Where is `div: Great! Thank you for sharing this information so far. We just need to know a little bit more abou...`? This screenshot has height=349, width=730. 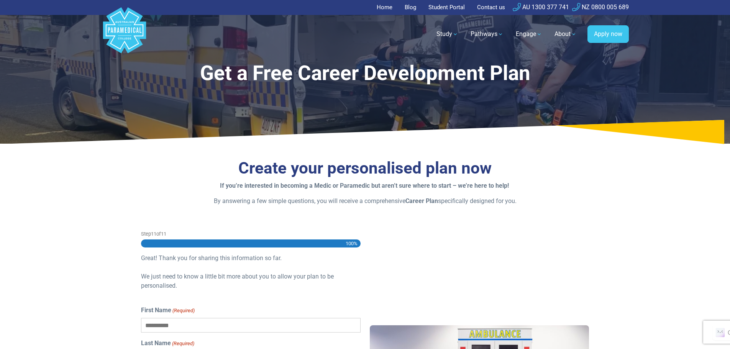 div: Great! Thank you for sharing this information so far. We just need to know a little bit more abou... is located at coordinates (251, 277).